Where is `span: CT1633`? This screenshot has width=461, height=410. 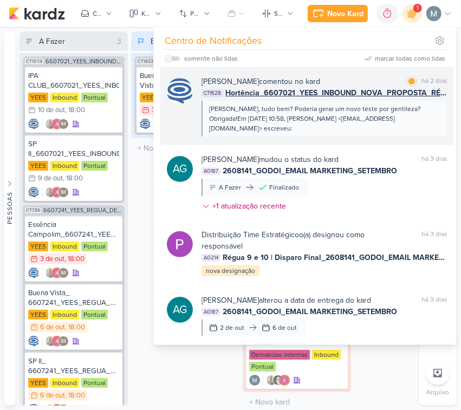 span: CT1633 is located at coordinates (145, 61).